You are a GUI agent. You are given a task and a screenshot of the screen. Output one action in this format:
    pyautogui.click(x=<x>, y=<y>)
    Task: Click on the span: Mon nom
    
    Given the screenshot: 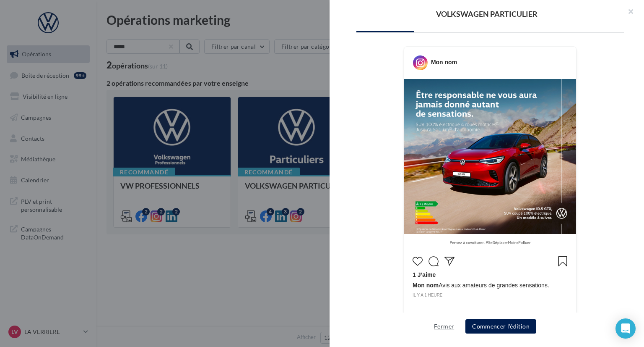 What is the action you would take?
    pyautogui.click(x=426, y=285)
    